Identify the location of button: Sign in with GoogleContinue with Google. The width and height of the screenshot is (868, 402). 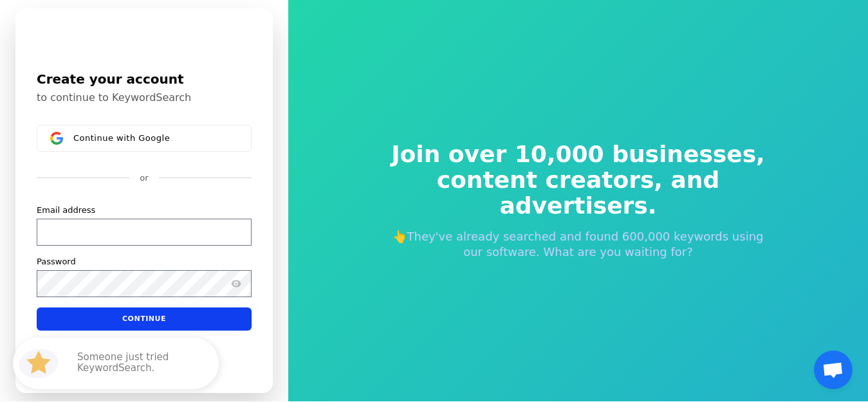
(144, 138).